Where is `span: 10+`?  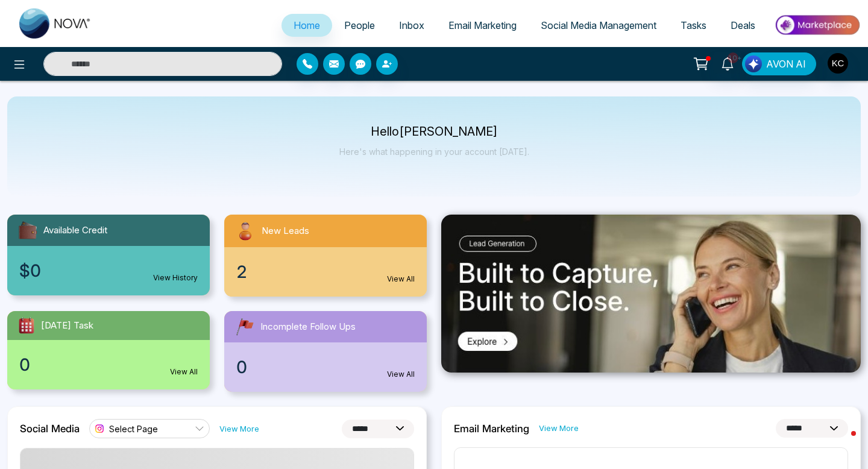
span: 10+ is located at coordinates (733, 58).